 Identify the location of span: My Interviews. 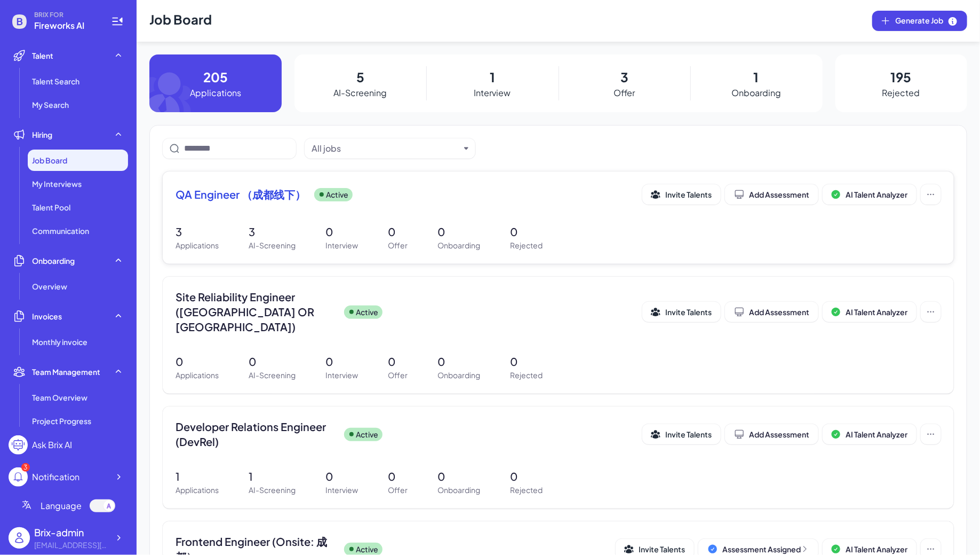
(56, 184).